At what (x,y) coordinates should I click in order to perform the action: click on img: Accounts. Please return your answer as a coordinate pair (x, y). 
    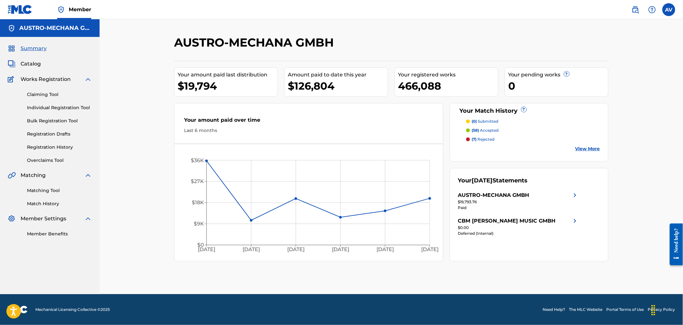
    Looking at the image, I should click on (12, 28).